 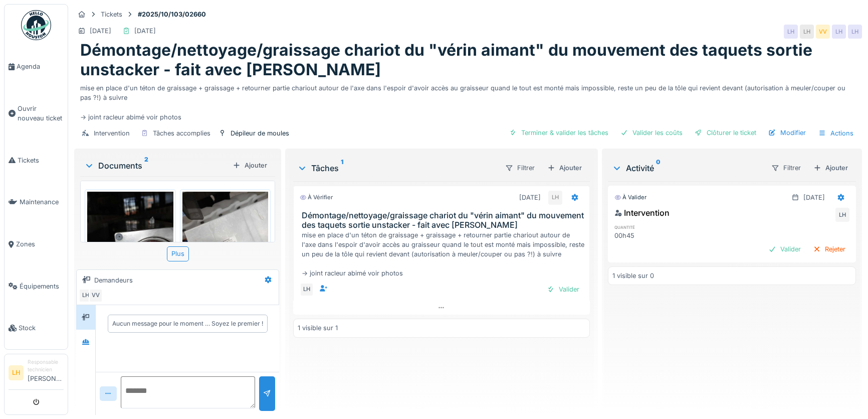 I want to click on img: Badge_color-CXgf-gQk.svg, so click(x=36, y=25).